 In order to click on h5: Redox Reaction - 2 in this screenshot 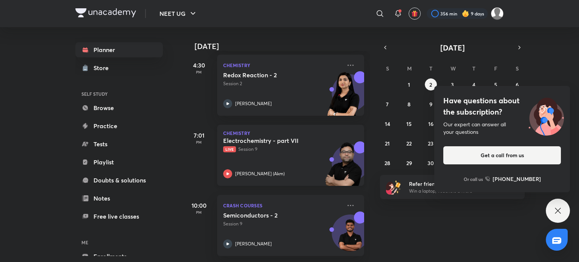, I will do `click(270, 75)`.